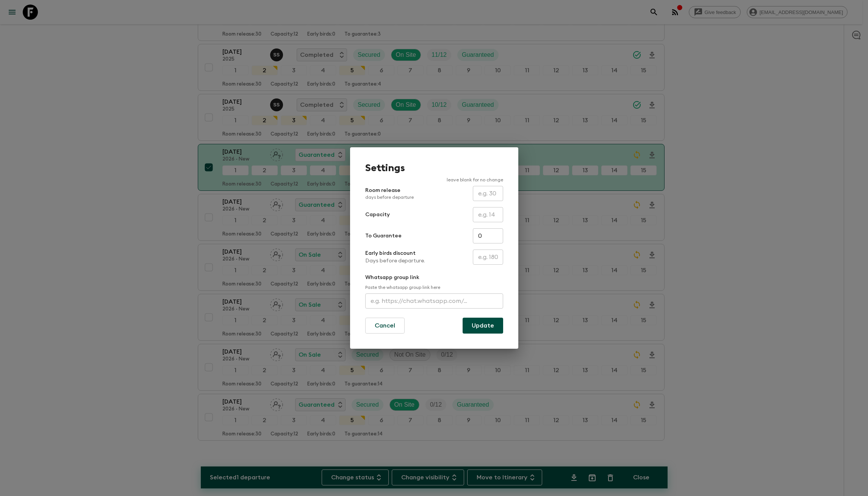 The width and height of the screenshot is (868, 496). I want to click on p: Paste the whatsapp group link here, so click(434, 287).